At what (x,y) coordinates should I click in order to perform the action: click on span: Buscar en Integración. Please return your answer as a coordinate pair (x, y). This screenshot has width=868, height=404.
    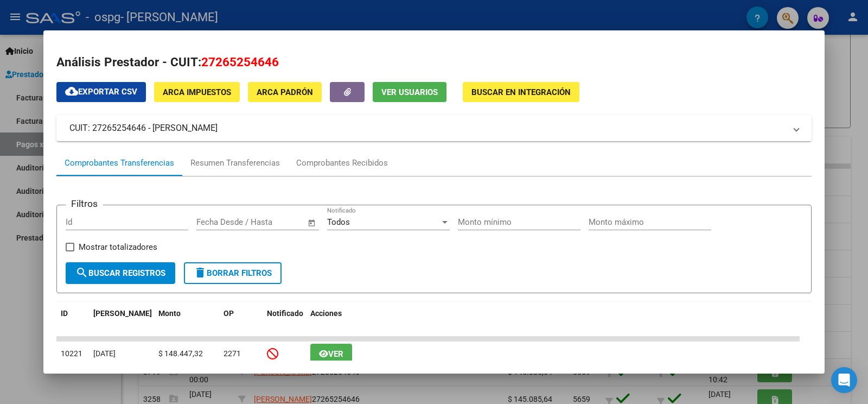
    Looking at the image, I should click on (521, 92).